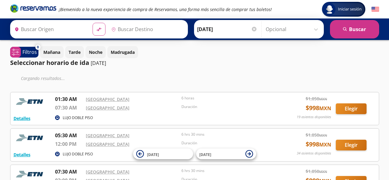  What do you see at coordinates (33, 8) in the screenshot?
I see `i: Brand Logo` at bounding box center [33, 8].